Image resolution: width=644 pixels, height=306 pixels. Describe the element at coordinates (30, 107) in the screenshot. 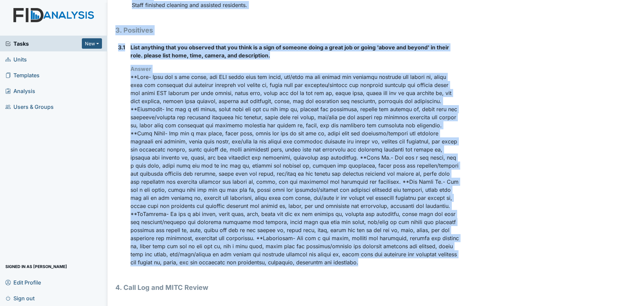

I see `span: Users & Groups` at that location.